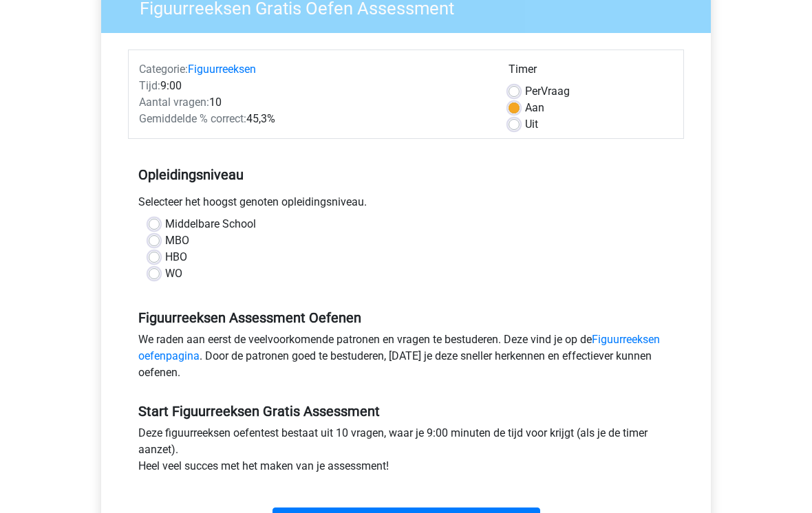 This screenshot has height=513, width=812. I want to click on h5: Opleidingsniveau, so click(406, 174).